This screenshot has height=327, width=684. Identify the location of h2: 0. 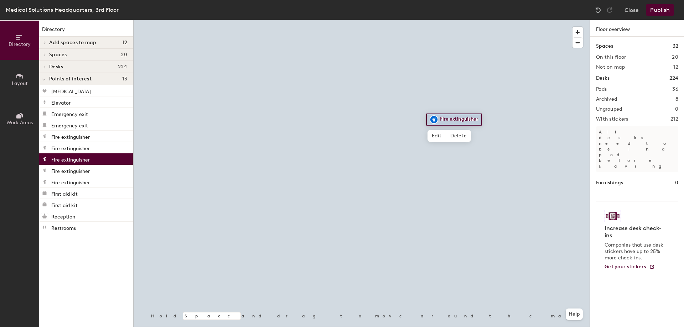
(677, 109).